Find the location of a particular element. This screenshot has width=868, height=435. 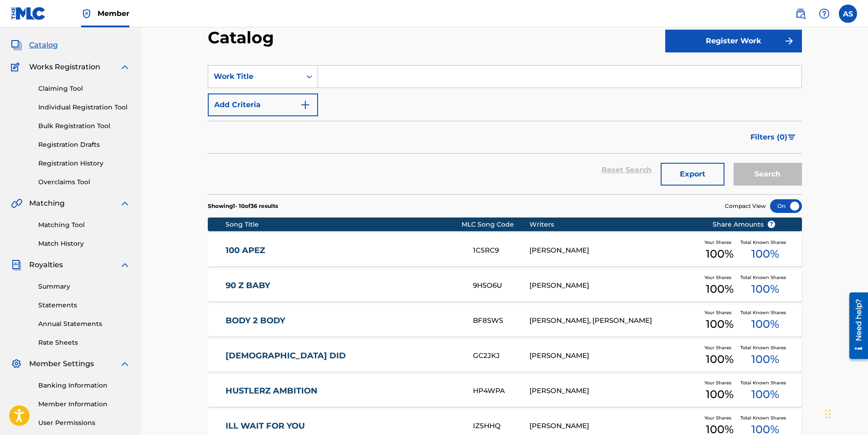

img: Matching is located at coordinates (17, 204).